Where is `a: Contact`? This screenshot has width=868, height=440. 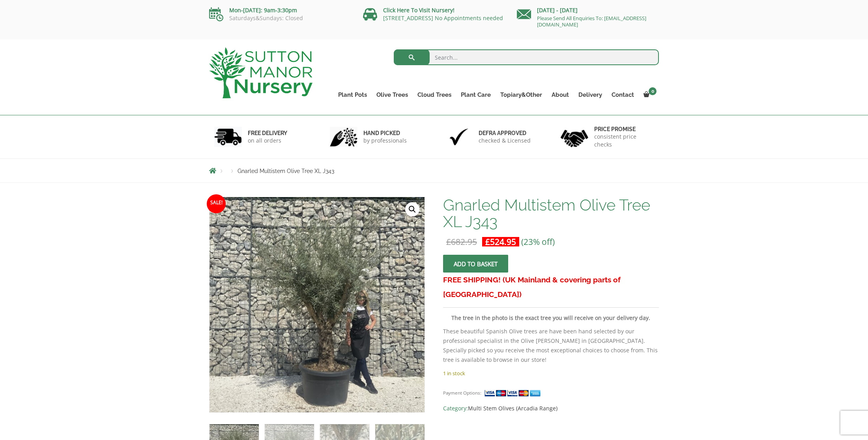 a: Contact is located at coordinates (623, 95).